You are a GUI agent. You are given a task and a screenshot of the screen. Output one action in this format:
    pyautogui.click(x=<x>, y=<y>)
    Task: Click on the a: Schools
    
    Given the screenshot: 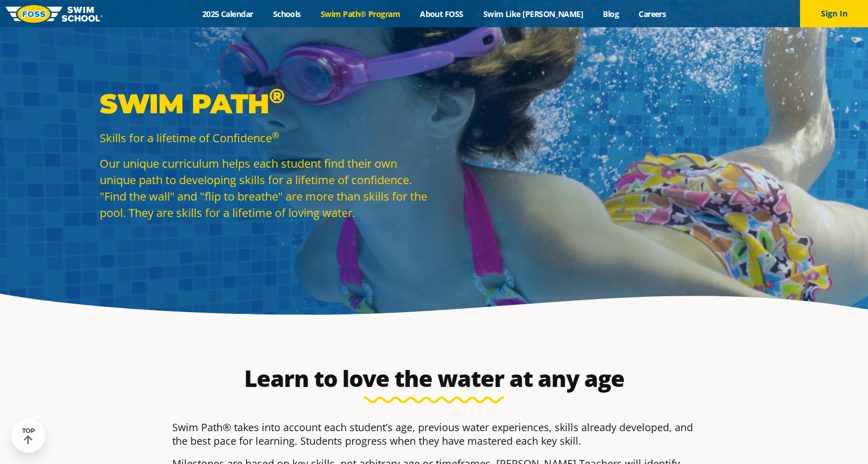 What is the action you would take?
    pyautogui.click(x=287, y=13)
    